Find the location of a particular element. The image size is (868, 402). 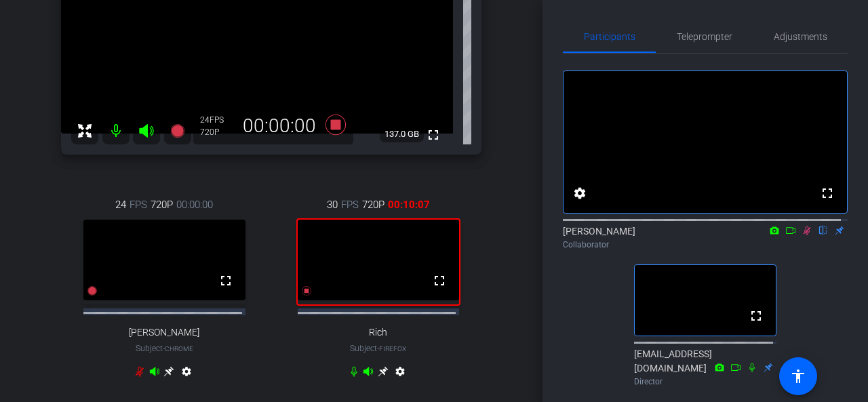

div: Director is located at coordinates (705, 381).